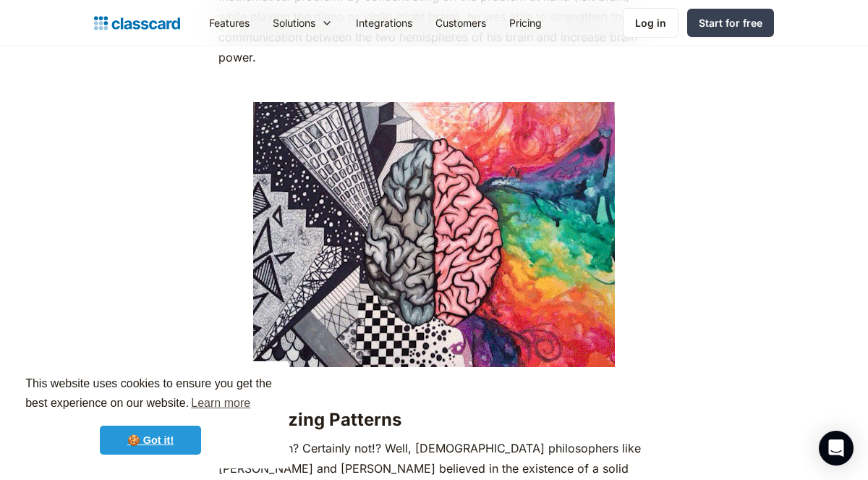  Describe the element at coordinates (229, 23) in the screenshot. I see `a: Features` at that location.